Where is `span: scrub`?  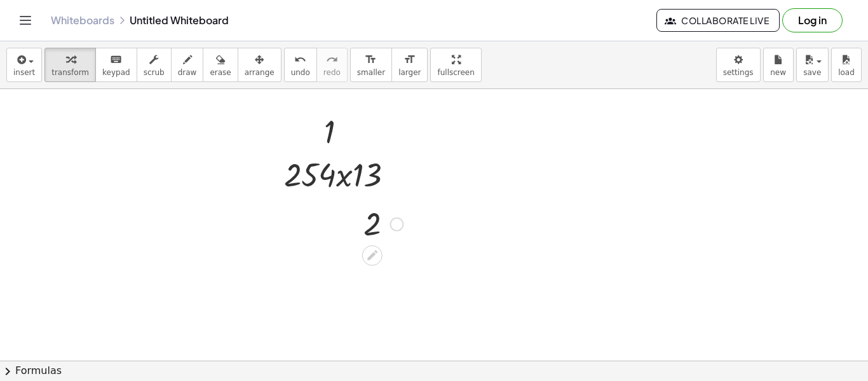
span: scrub is located at coordinates (154, 72).